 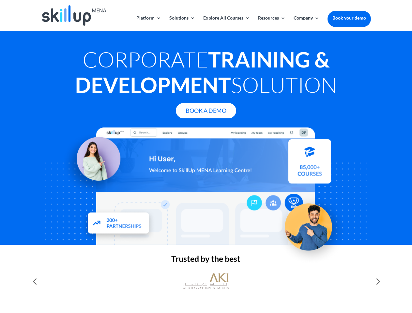 What do you see at coordinates (272, 23) in the screenshot?
I see `a: Resources` at bounding box center [272, 23].